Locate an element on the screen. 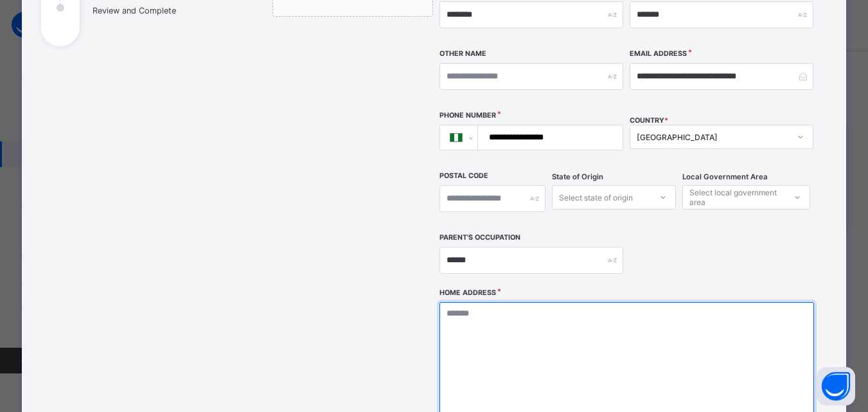 This screenshot has width=868, height=412. label: Postal Code is located at coordinates (464, 175).